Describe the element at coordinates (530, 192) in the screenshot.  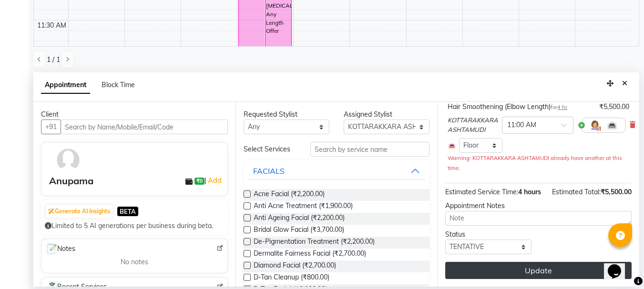
I see `span: 4 hours` at that location.